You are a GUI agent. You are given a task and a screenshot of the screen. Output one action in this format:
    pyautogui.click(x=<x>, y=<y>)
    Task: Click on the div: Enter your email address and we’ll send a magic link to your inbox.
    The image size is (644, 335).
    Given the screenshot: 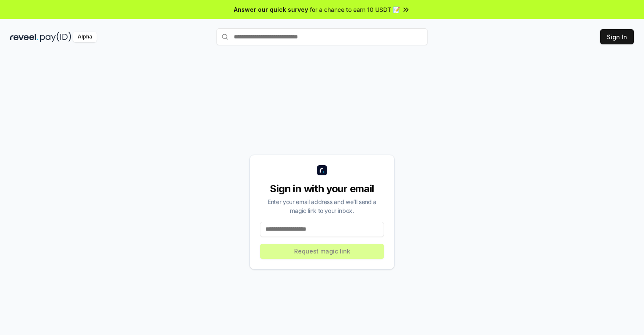 What is the action you would take?
    pyautogui.click(x=322, y=206)
    